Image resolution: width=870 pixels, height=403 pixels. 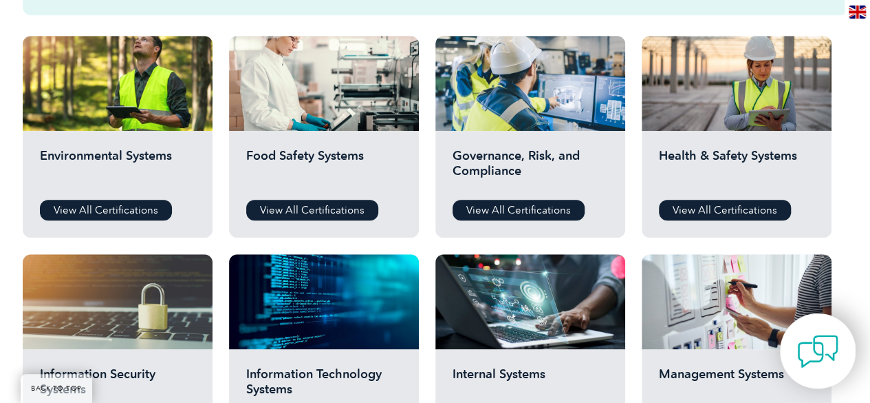 I want to click on h2: Health & Safety Systems, so click(x=737, y=169).